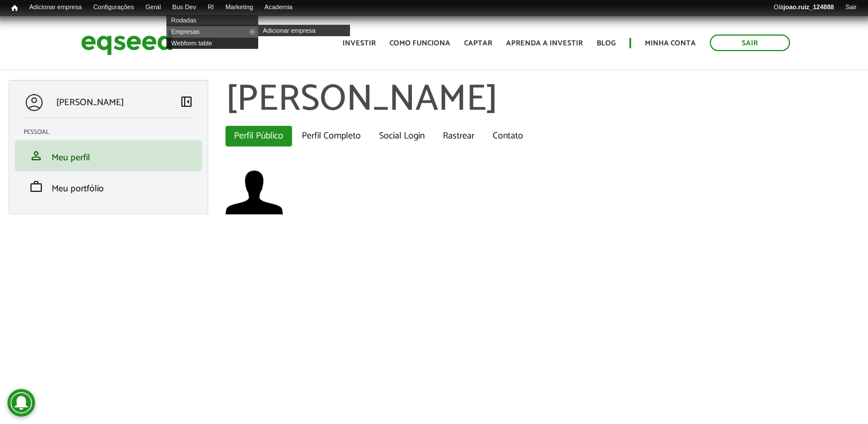 This screenshot has width=868, height=424. Describe the element at coordinates (108, 156) in the screenshot. I see `li: Meu perfil` at that location.